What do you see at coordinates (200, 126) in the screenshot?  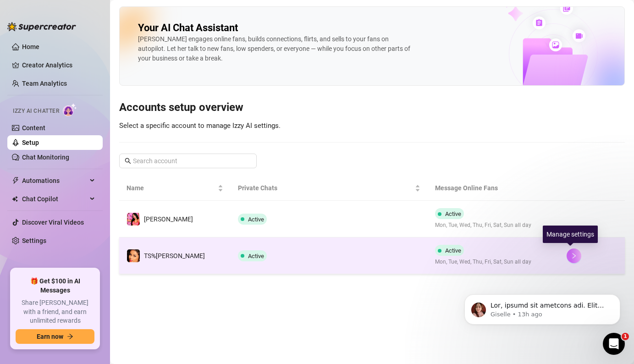 I see `span: Select a specific account to manage Izzy AI settings.` at bounding box center [200, 126].